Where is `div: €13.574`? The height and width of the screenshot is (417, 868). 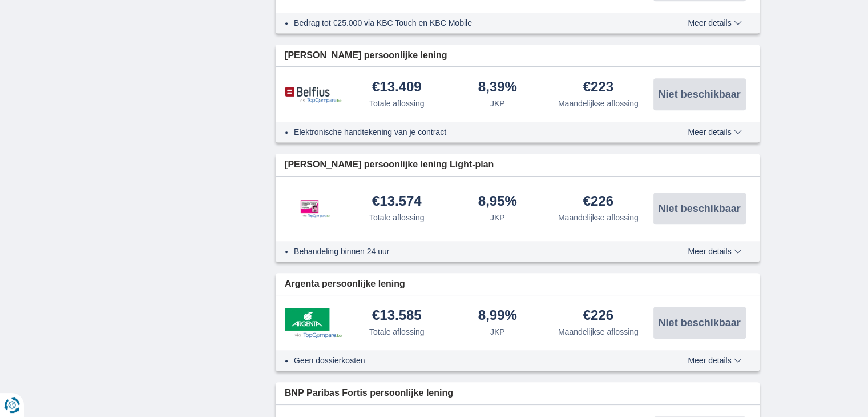 div: €13.574 is located at coordinates (397, 201).